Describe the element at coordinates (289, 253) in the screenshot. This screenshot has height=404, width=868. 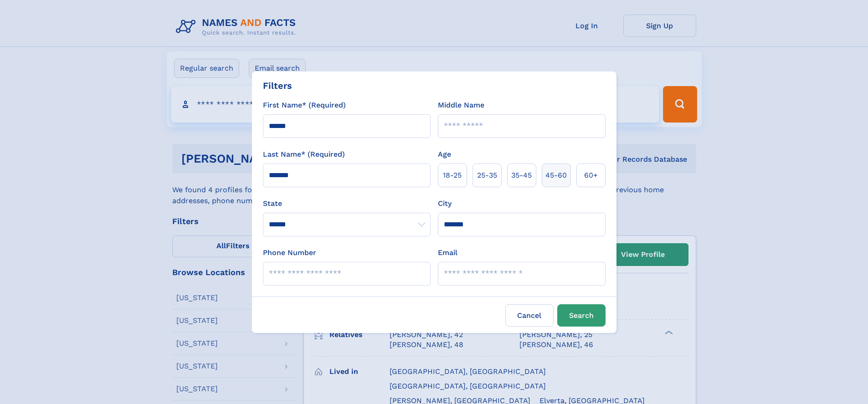
I see `label: Phone Number` at that location.